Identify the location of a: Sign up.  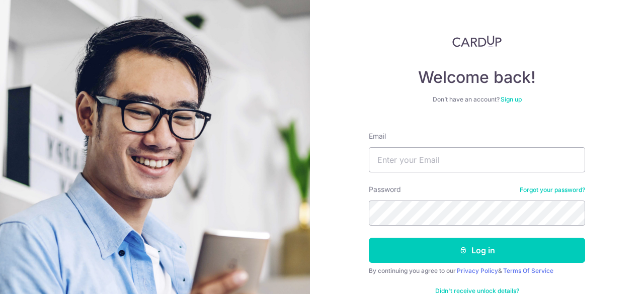
(511, 99).